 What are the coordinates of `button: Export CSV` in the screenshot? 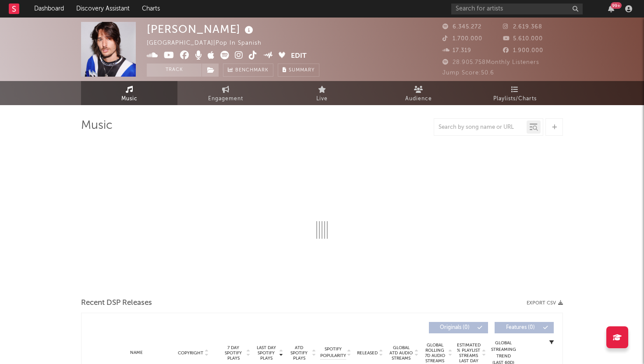 It's located at (545, 303).